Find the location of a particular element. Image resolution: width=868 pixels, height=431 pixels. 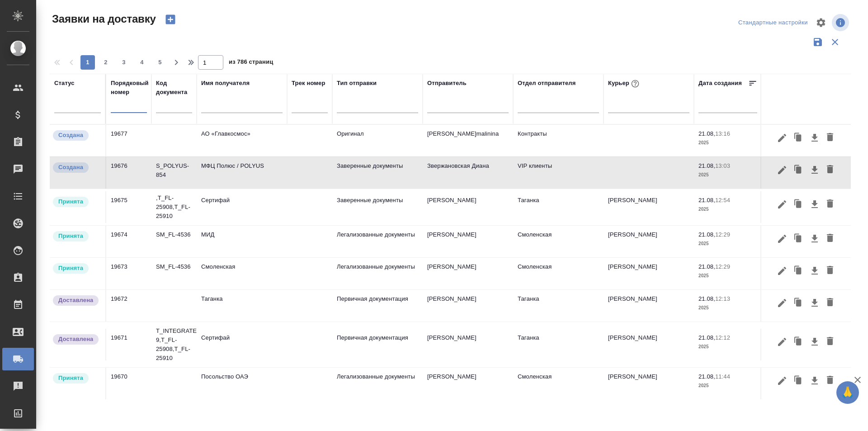

td: 19670 is located at coordinates (129, 384).